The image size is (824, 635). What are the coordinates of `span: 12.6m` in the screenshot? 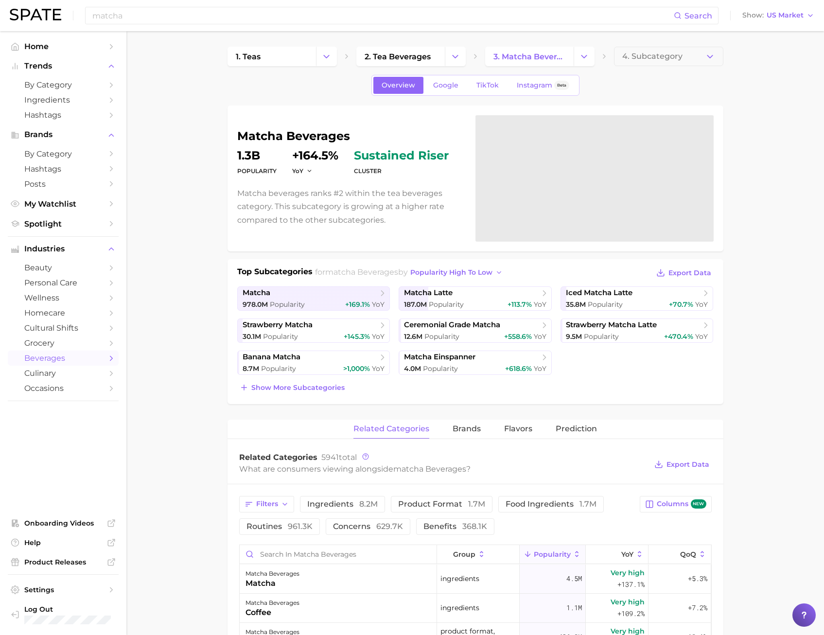 It's located at (413, 336).